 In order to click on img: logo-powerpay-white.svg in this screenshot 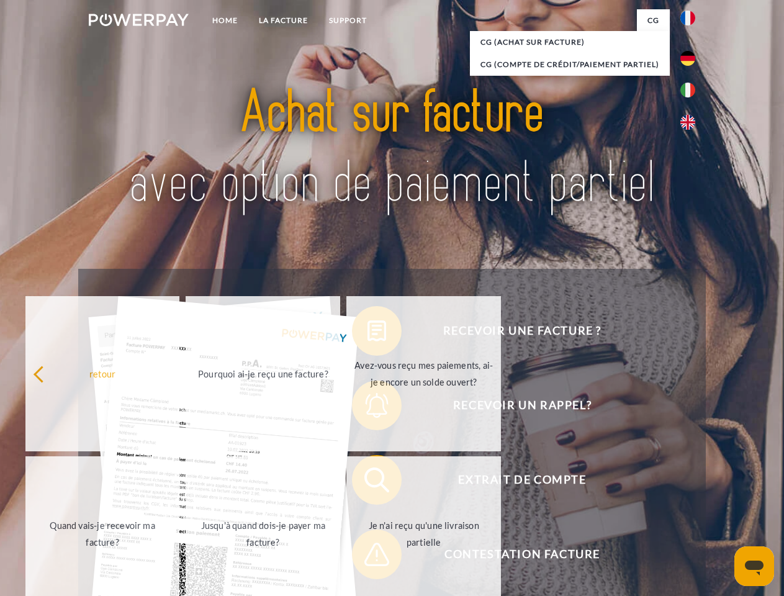, I will do `click(138, 20)`.